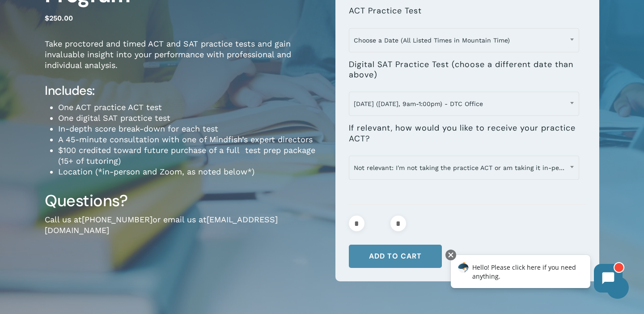 This screenshot has width=644, height=314. What do you see at coordinates (184, 230) in the screenshot?
I see `p: Call us at or email us at` at bounding box center [184, 230].